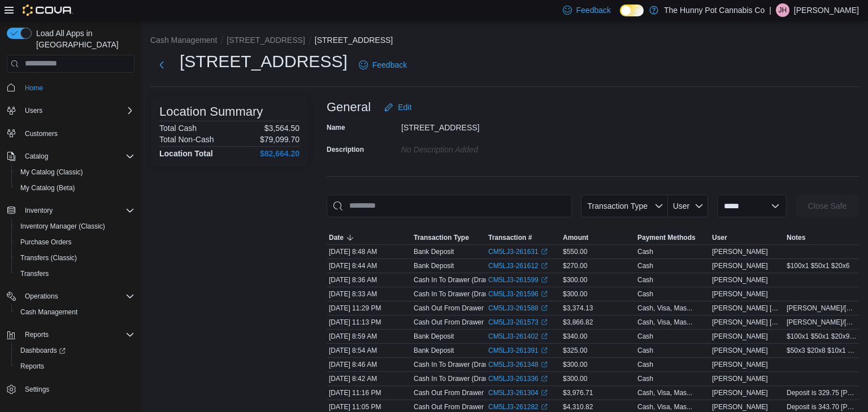 This screenshot has width=868, height=412. Describe the element at coordinates (47, 188) in the screenshot. I see `a: My Catalog (Beta)` at that location.